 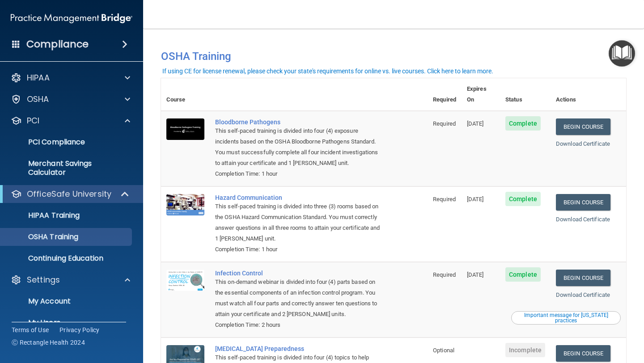 What do you see at coordinates (299, 273) in the screenshot?
I see `div: Infection Control` at bounding box center [299, 273].